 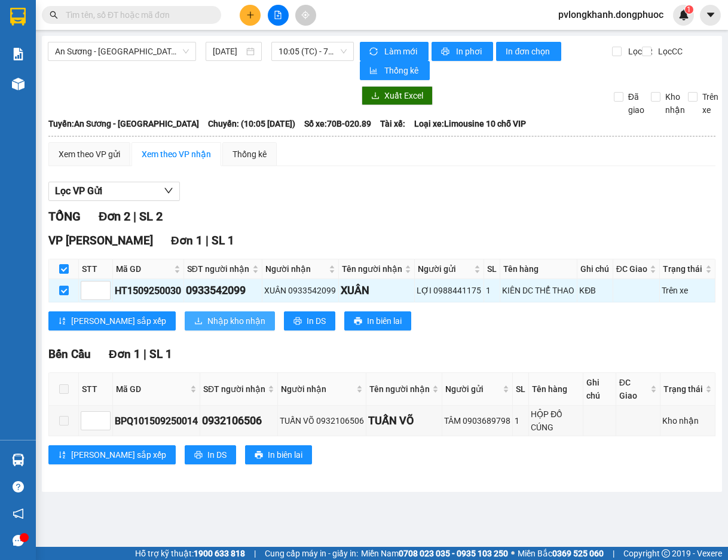 What do you see at coordinates (229, 52) in the screenshot?
I see `input: 15/09/2025` at bounding box center [229, 52].